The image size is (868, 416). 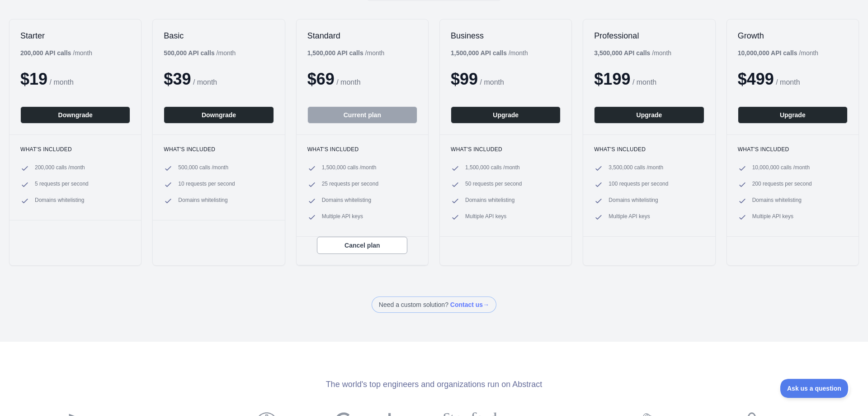 I want to click on span: 100 requests per second, so click(x=639, y=185).